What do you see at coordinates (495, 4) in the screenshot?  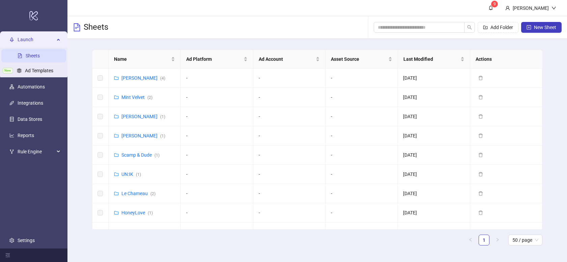 I see `span: 9` at bounding box center [495, 4].